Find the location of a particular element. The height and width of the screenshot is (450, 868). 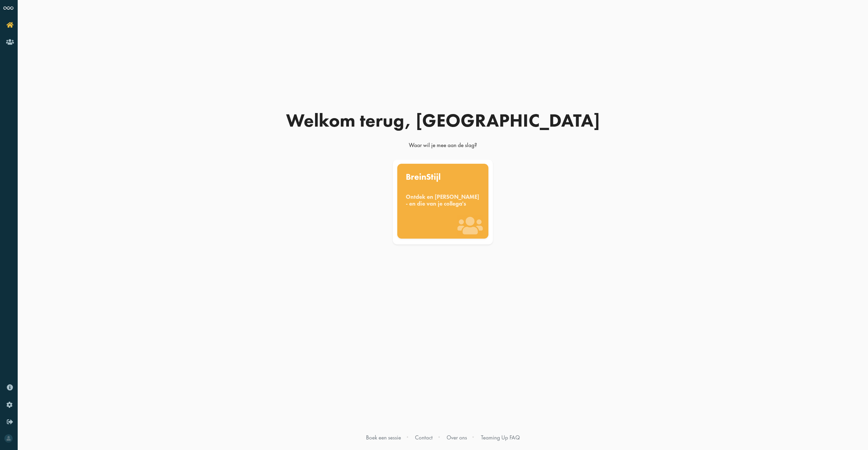

a: Teaming Up FAQ is located at coordinates (500, 437).